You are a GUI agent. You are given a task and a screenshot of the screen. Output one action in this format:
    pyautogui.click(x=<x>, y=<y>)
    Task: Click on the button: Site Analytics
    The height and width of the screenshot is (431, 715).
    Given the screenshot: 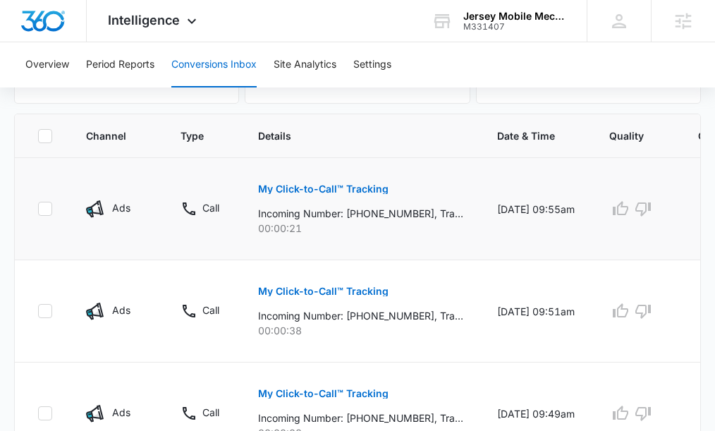 What is the action you would take?
    pyautogui.click(x=305, y=65)
    